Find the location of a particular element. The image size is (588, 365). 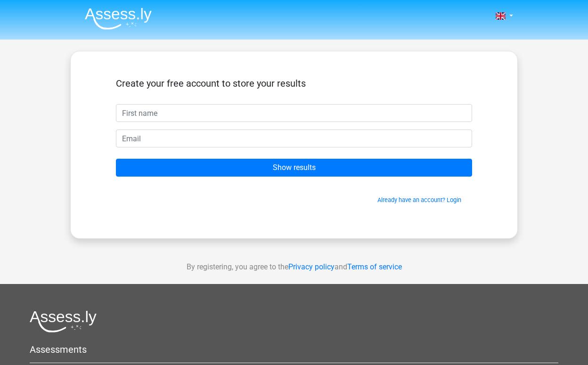

a: Privacy policy is located at coordinates (312, 267).